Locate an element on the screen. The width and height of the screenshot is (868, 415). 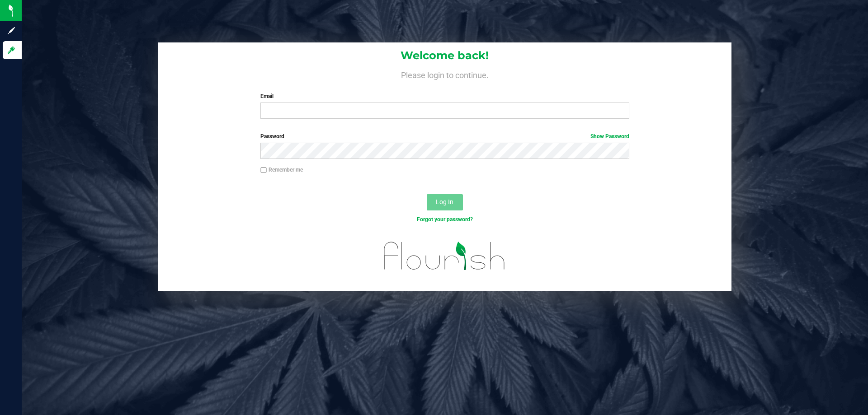
label: Remember me is located at coordinates (281, 170).